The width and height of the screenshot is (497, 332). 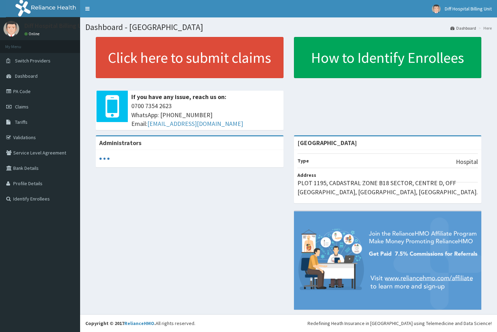 I want to click on a: Click here to submit claims, so click(x=190, y=58).